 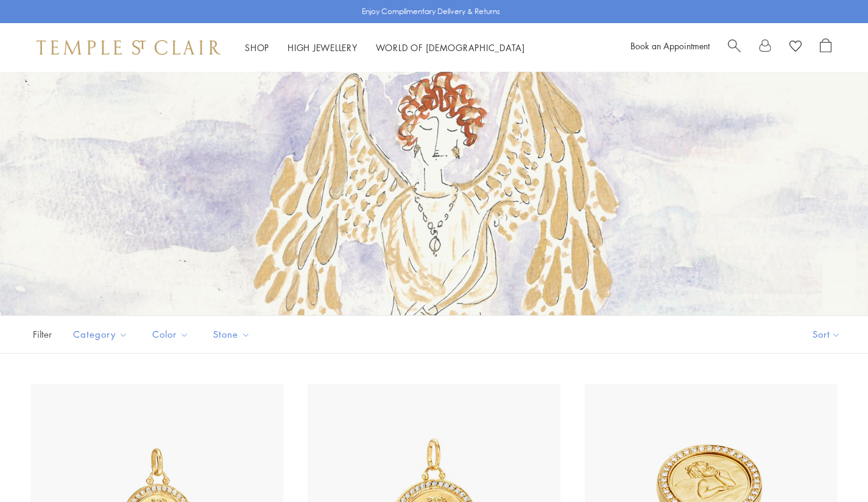 What do you see at coordinates (101, 334) in the screenshot?
I see `span: Category` at bounding box center [101, 334].